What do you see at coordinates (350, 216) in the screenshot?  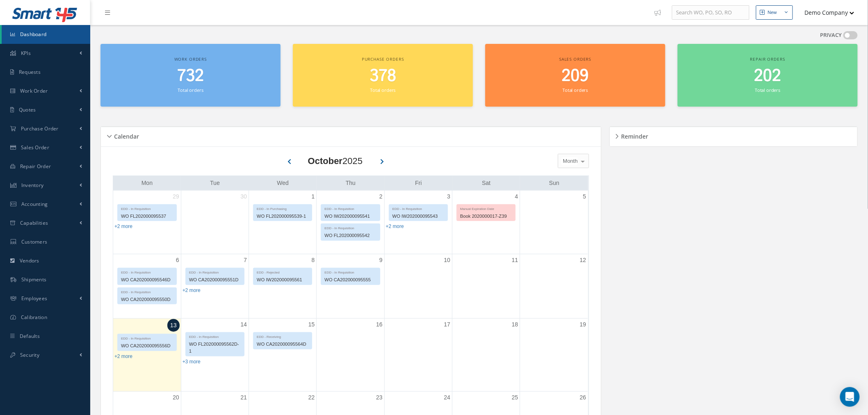 I see `div: WO IW202000095541` at bounding box center [350, 216].